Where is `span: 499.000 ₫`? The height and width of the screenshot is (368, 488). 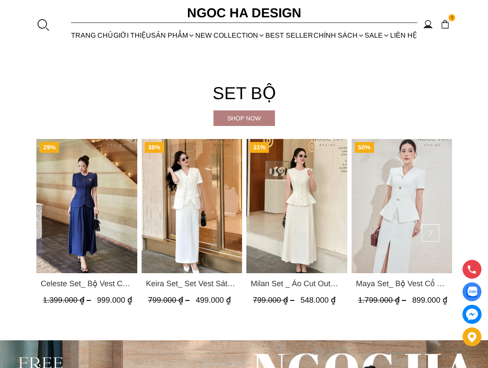 span: 499.000 ₫ is located at coordinates (213, 300).